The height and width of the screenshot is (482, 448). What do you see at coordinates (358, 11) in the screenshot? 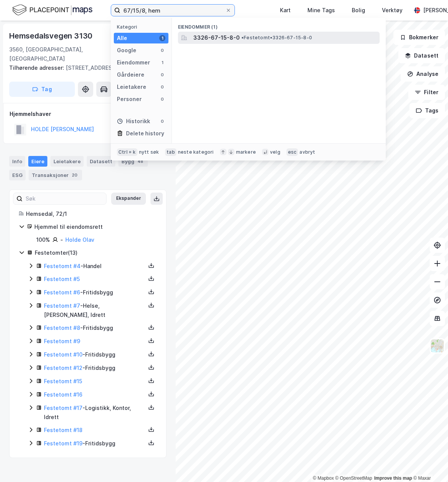
I see `div: Bolig` at bounding box center [358, 11].